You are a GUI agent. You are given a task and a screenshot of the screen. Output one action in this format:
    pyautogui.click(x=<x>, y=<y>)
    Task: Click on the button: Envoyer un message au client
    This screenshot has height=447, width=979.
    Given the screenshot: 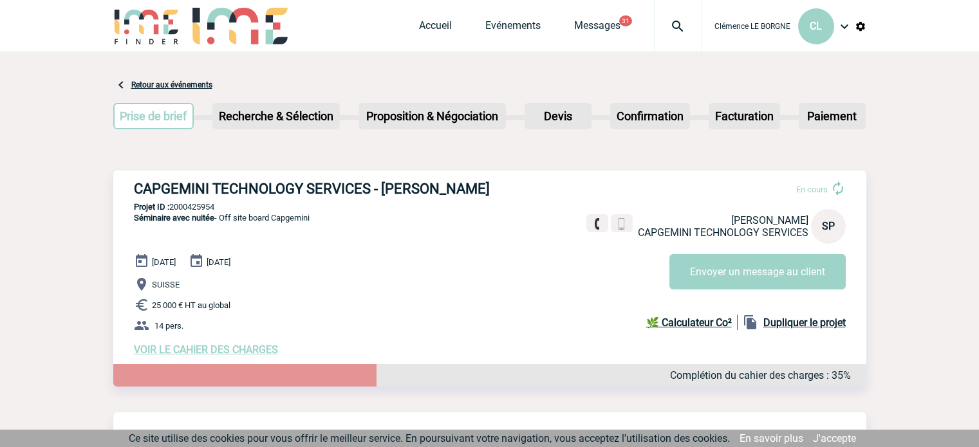 What is the action you would take?
    pyautogui.click(x=757, y=272)
    